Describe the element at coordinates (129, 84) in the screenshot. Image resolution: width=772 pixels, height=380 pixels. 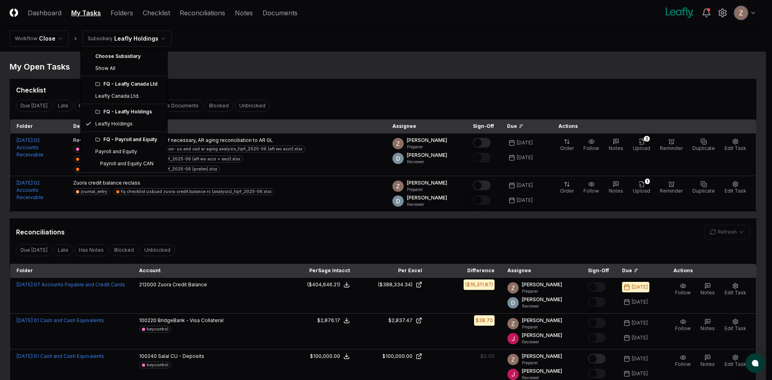
I see `div: FQ - Leafly Canada Ltd` at that location.